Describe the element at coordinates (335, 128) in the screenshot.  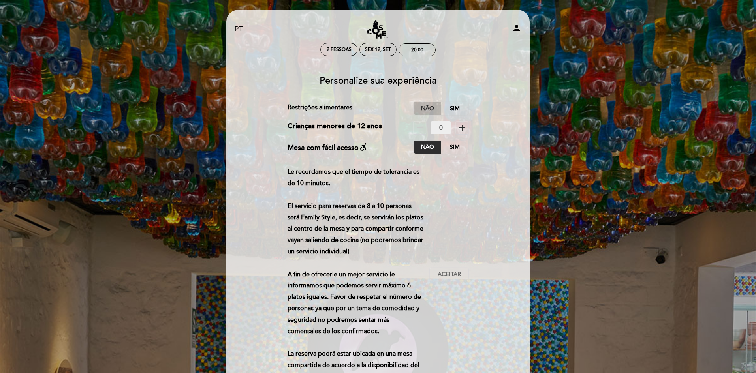
I see `div: Crianças menores de 12 anos` at that location.